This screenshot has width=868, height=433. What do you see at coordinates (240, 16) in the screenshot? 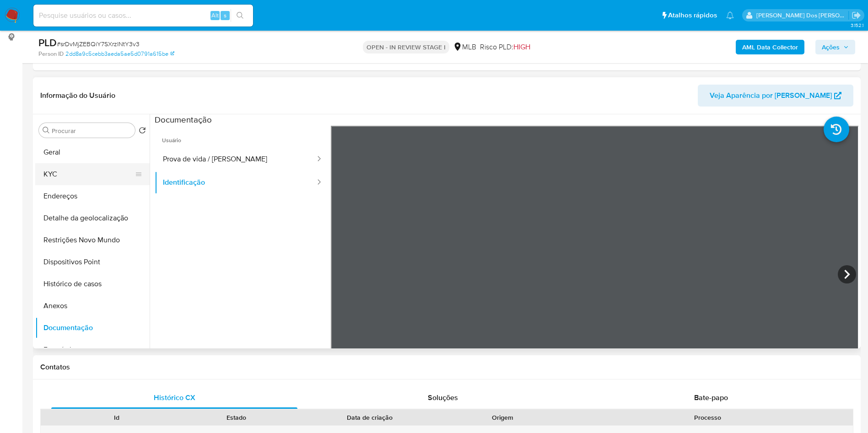
I see `button: search-icon` at bounding box center [240, 16].